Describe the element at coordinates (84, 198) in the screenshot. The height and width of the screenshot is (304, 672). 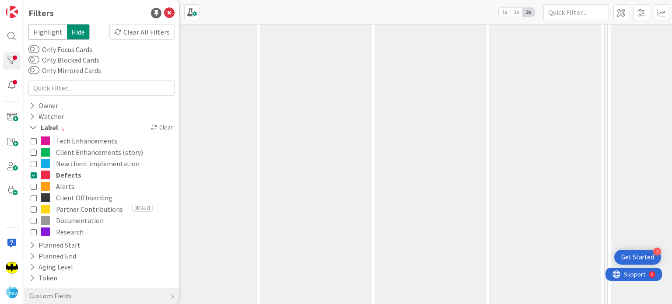
I see `span: Client Offboarding` at that location.